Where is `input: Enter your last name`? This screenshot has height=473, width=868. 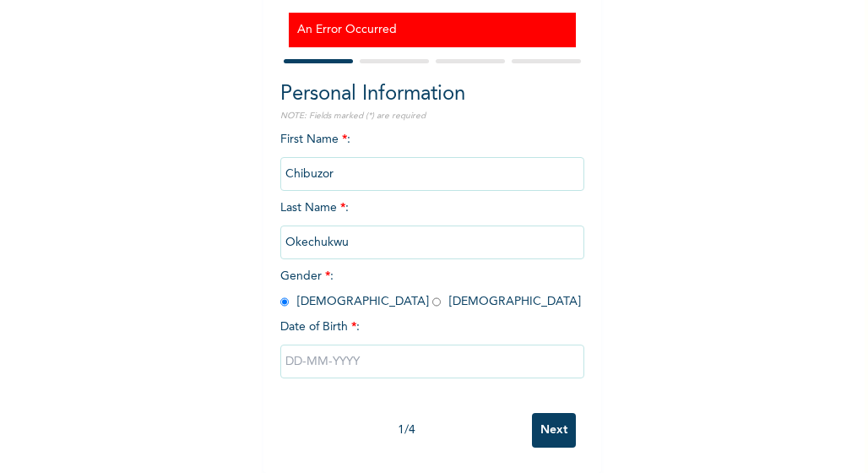
input: Enter your last name is located at coordinates (433, 243).